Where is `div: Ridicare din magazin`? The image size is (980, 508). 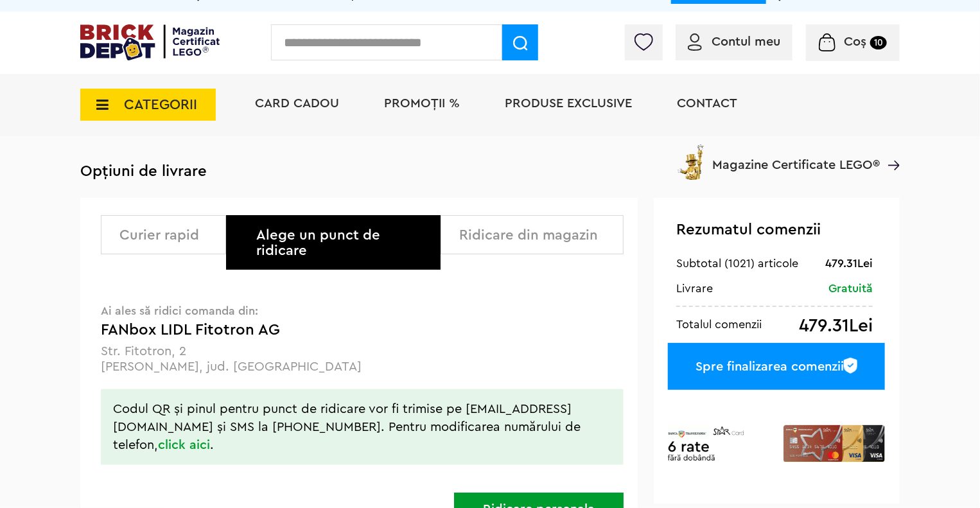 div: Ridicare din magazin is located at coordinates (536, 235).